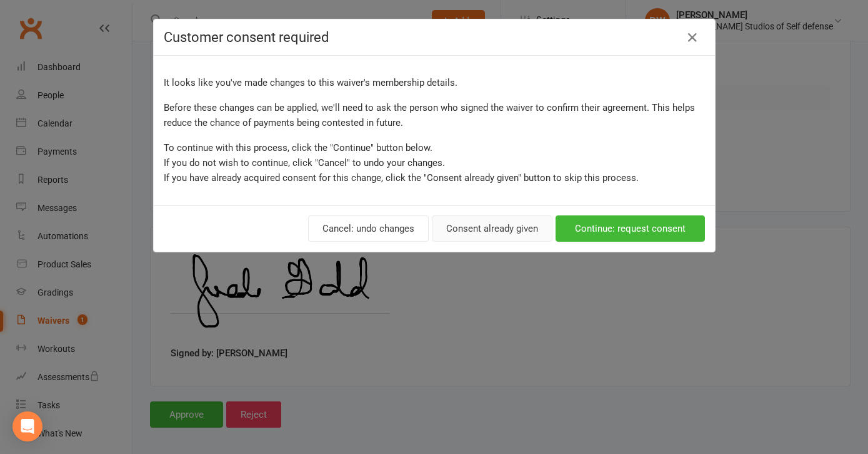 The image size is (868, 454). What do you see at coordinates (692, 37) in the screenshot?
I see `button: Close` at bounding box center [692, 37].